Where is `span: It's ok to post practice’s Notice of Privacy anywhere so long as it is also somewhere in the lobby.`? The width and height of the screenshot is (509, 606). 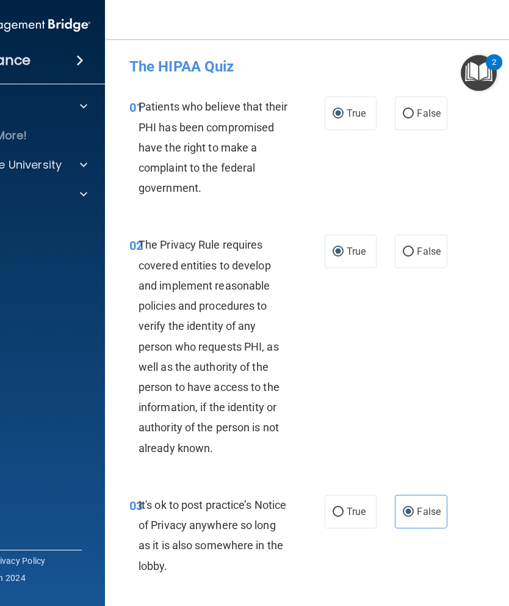
span: It's ok to post practice’s Notice of Privacy anywhere so long as it is also somewhere in the lobby. is located at coordinates (212, 535).